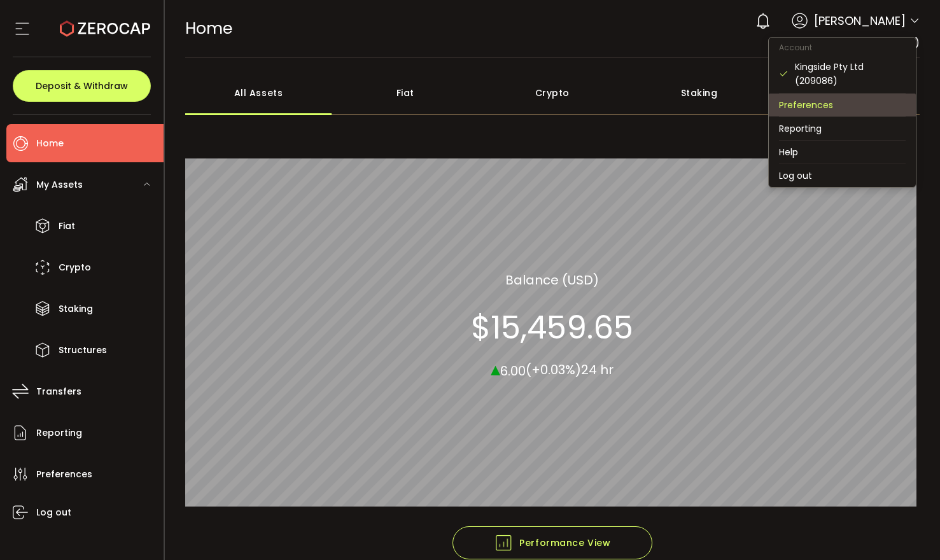  I want to click on span: Staking, so click(76, 309).